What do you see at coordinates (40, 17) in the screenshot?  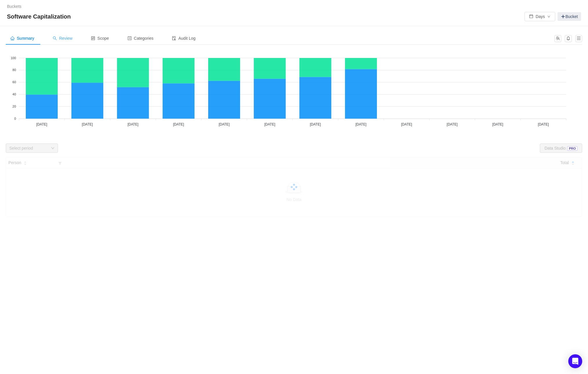 I see `span: Software Capitalization` at bounding box center [40, 17].